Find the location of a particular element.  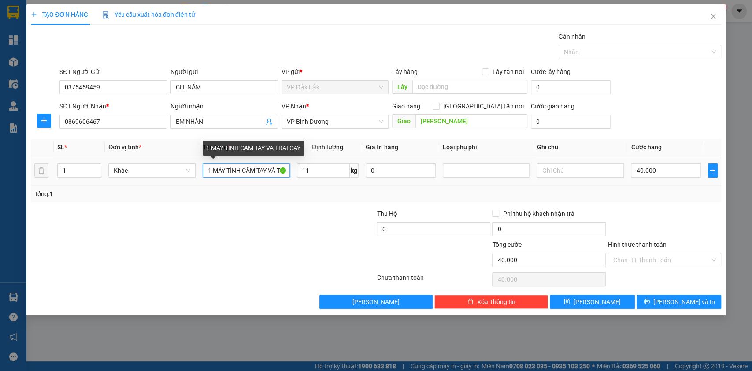

span: Lấy is located at coordinates (402, 87).